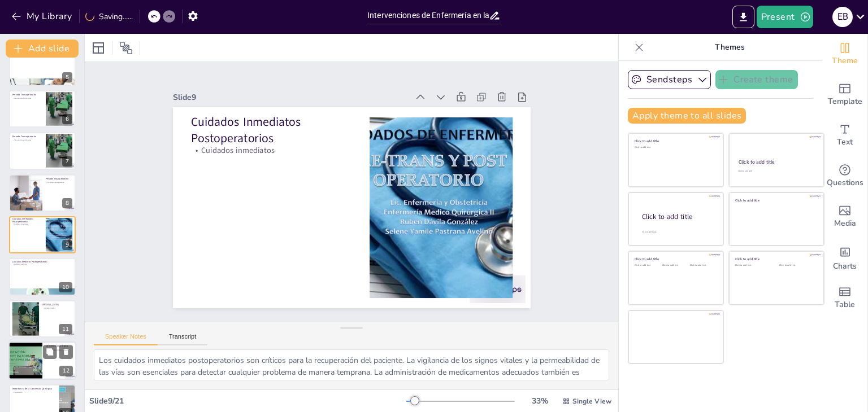  What do you see at coordinates (34, 389) in the screenshot?
I see `p: Importancia de la Conciencia Quirúrgica` at bounding box center [34, 389].